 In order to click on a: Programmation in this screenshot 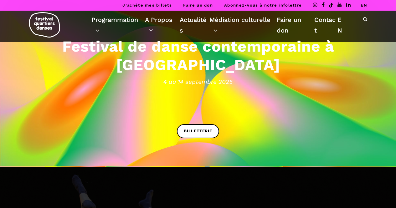, I will do `click(118, 25)`.